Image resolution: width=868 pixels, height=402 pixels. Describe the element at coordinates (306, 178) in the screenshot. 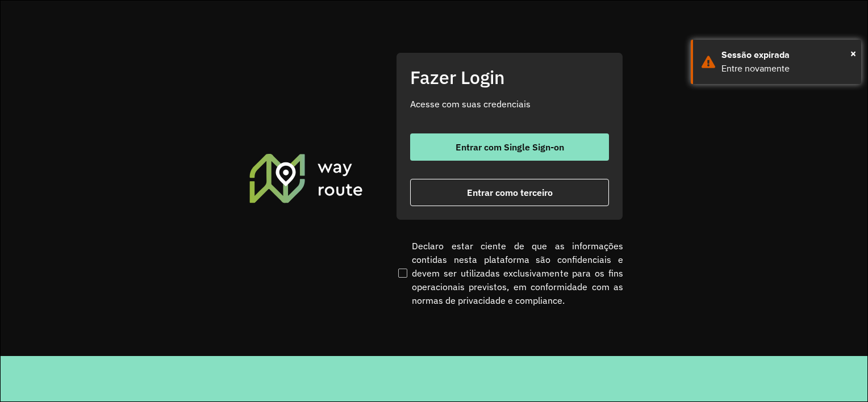

I see `img: Roteirizador AmbevTech` at that location.